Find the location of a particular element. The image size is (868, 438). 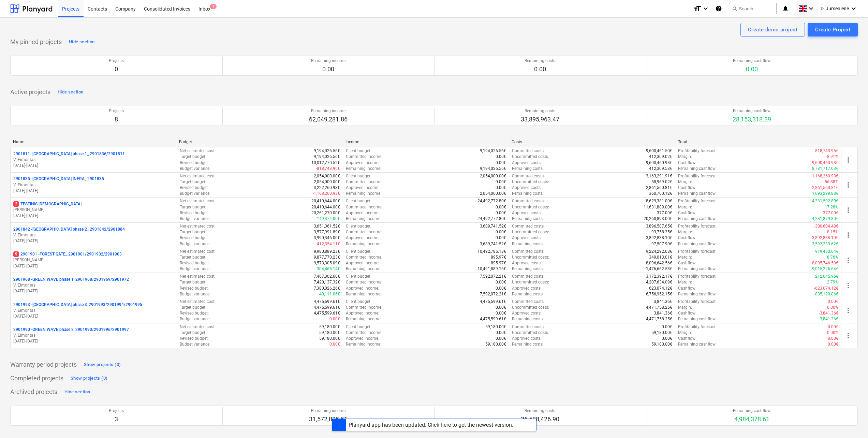

p: 9,980,889.23€ is located at coordinates (327, 251).